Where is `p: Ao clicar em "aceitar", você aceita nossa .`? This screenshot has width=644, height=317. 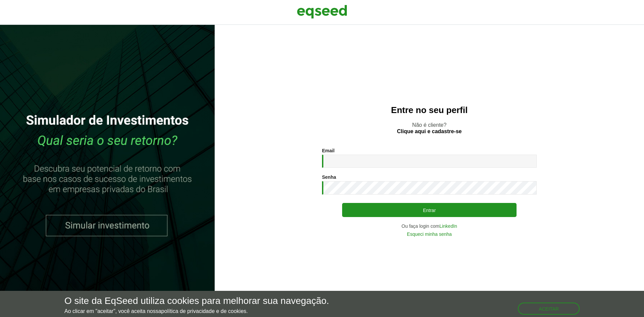
p: Ao clicar em "aceitar", você aceita nossa . is located at coordinates (197, 311).